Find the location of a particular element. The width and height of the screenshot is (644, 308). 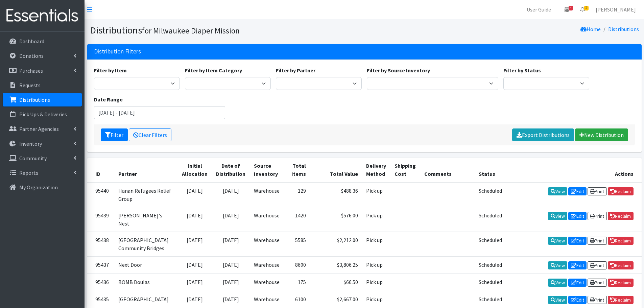

input: January 1, 2011 - December 31, 2011 is located at coordinates (159, 112).